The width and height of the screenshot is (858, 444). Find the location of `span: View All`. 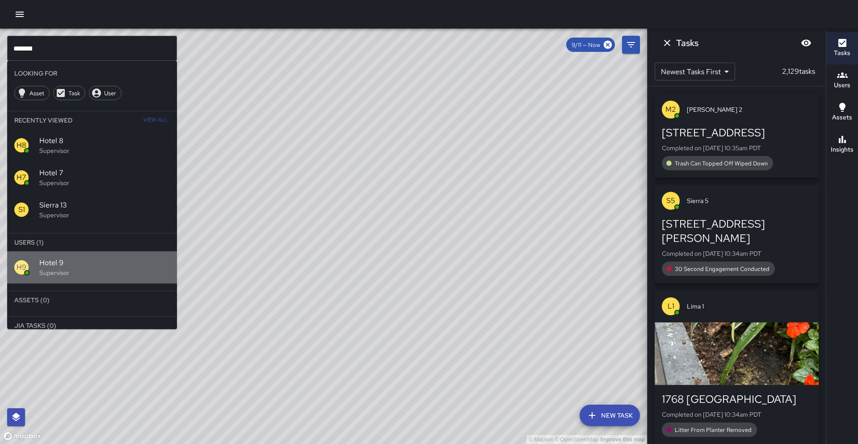

span: View All is located at coordinates (156, 120).